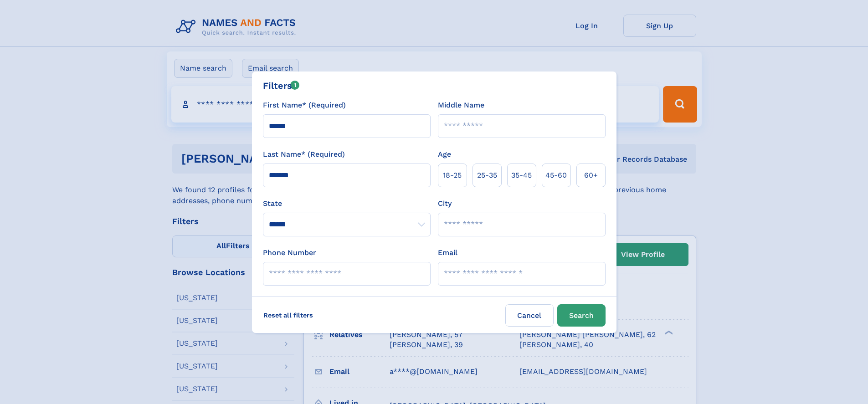  I want to click on button: Search, so click(582, 316).